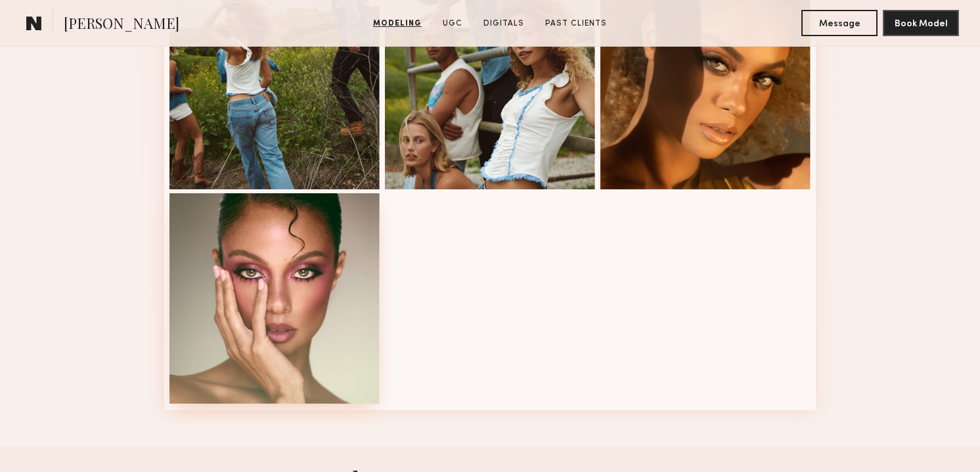 Image resolution: width=980 pixels, height=472 pixels. Describe the element at coordinates (921, 23) in the screenshot. I see `a: Book Model` at that location.